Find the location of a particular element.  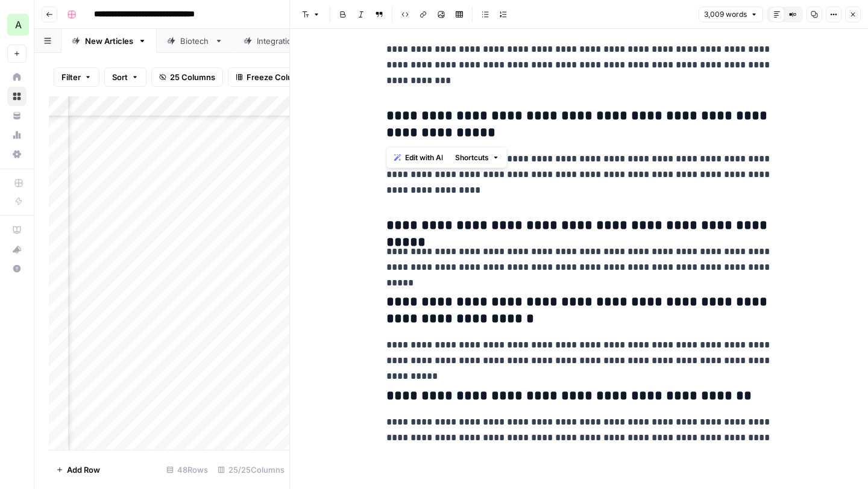

div: New Articles is located at coordinates (109, 41).